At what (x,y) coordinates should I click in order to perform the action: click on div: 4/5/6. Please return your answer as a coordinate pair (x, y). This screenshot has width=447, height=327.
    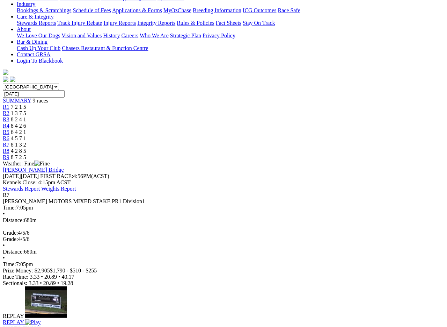
    Looking at the image, I should click on (224, 233).